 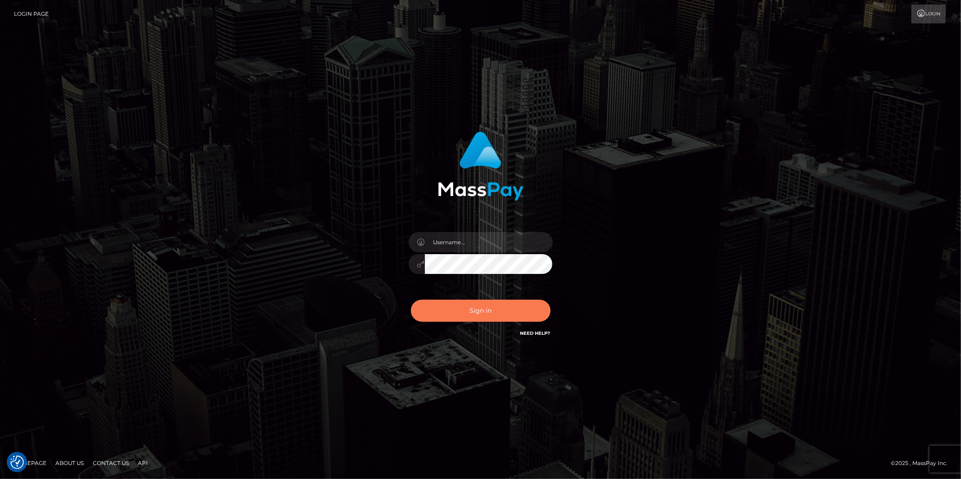 What do you see at coordinates (69, 463) in the screenshot?
I see `a: About Us` at bounding box center [69, 463].